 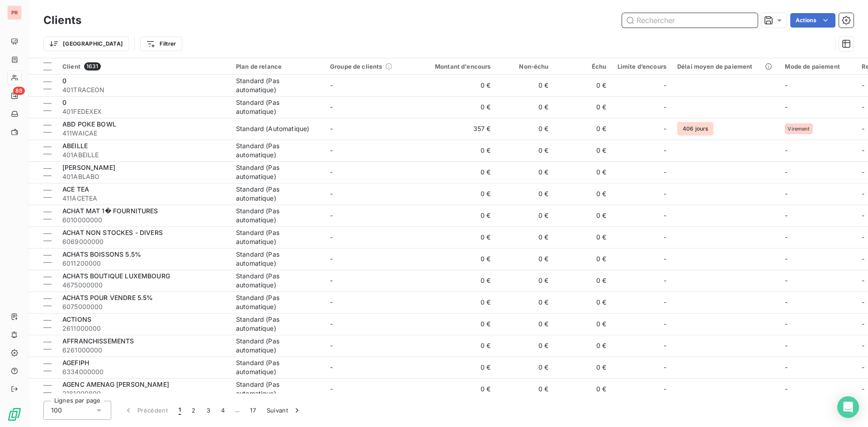 I want to click on div: Standard (Automatique), so click(x=272, y=129).